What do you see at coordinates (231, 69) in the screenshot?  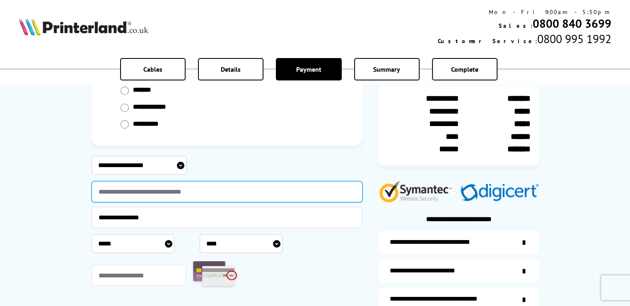 I see `span: Details` at bounding box center [231, 69].